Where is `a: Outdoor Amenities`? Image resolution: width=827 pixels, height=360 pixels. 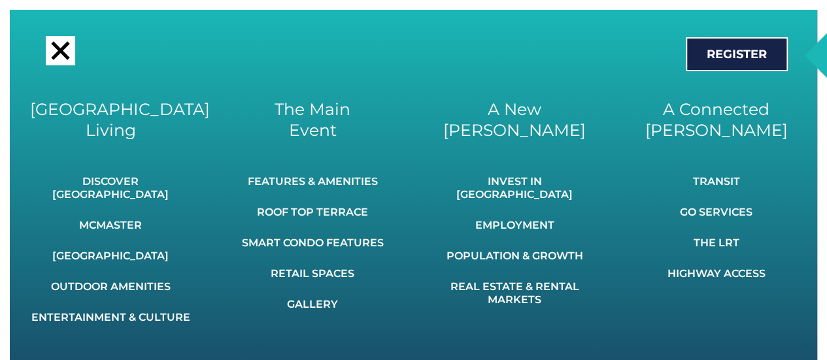 a: Outdoor Amenities is located at coordinates (111, 287).